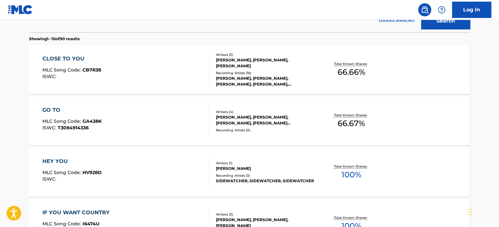  What do you see at coordinates (78, 212) in the screenshot?
I see `div: IF YOU WANT COUNTRY` at bounding box center [78, 212].